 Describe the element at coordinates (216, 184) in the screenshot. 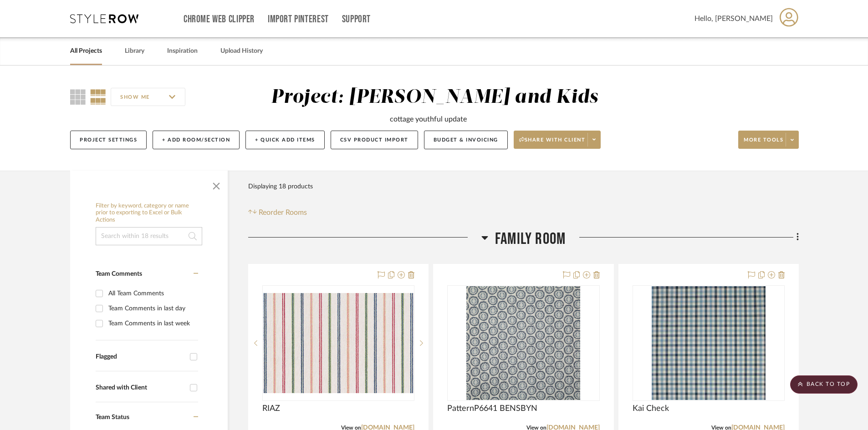

I see `button: Close` at that location.